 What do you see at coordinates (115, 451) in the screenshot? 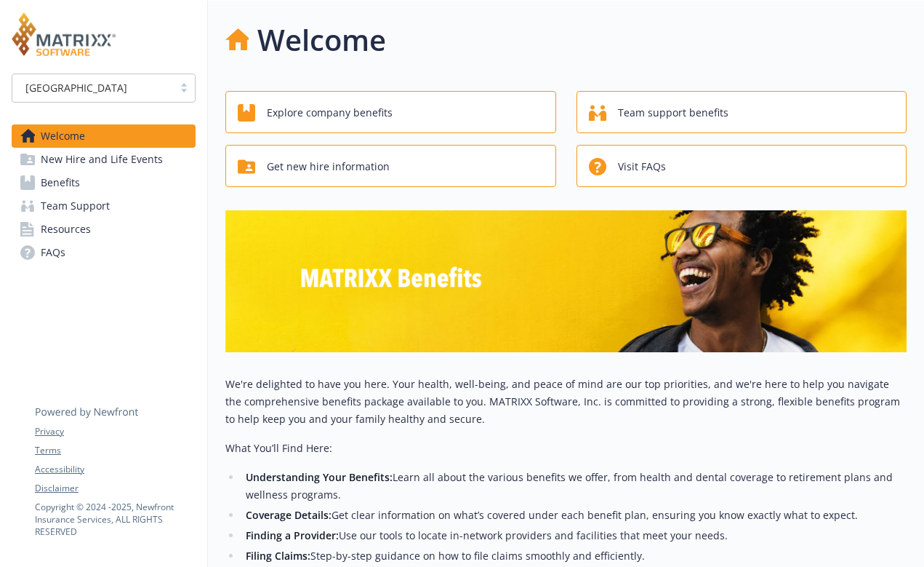
I see `a: Terms` at bounding box center [115, 451].